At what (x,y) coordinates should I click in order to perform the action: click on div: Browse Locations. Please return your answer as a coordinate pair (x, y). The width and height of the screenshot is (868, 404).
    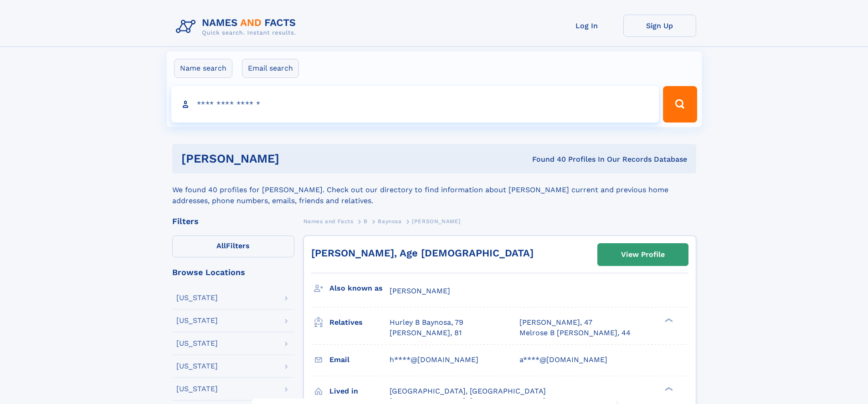
    Looking at the image, I should click on (233, 273).